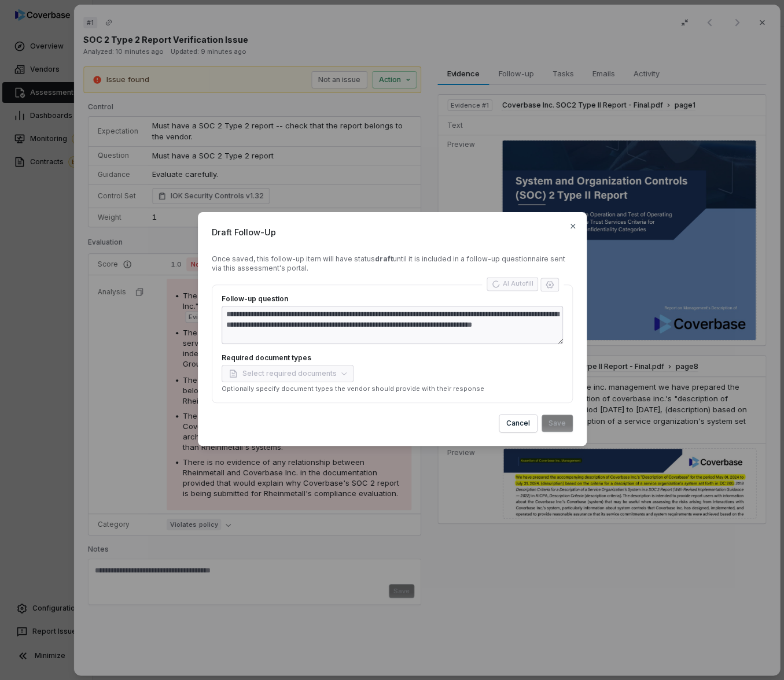  Describe the element at coordinates (383, 259) in the screenshot. I see `strong: draft` at that location.